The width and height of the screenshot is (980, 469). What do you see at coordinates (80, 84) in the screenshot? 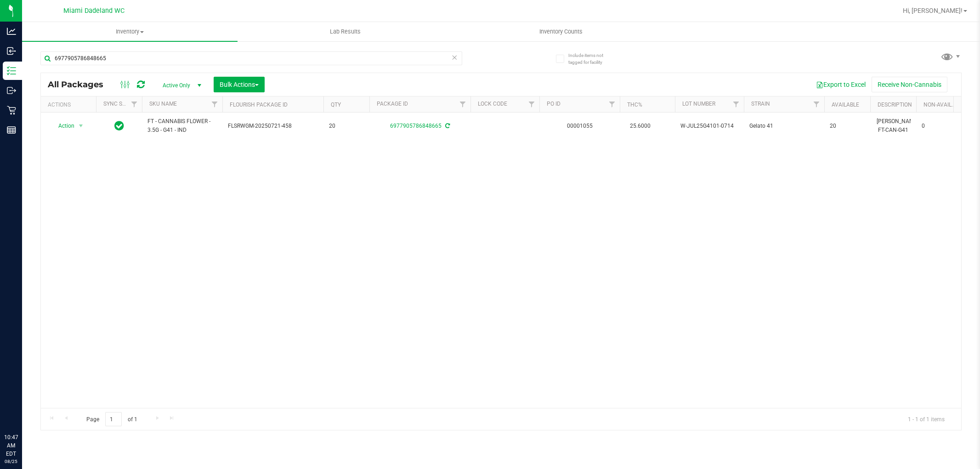
I see `span: All Packages` at bounding box center [80, 84].